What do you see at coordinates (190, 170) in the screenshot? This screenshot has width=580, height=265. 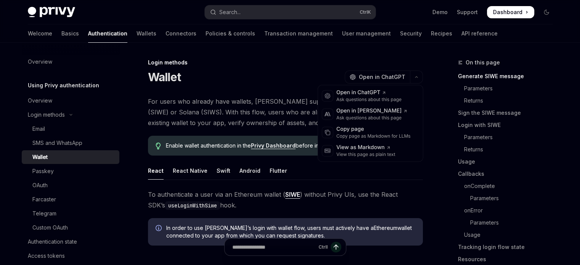 I see `div: React Native` at bounding box center [190, 170].